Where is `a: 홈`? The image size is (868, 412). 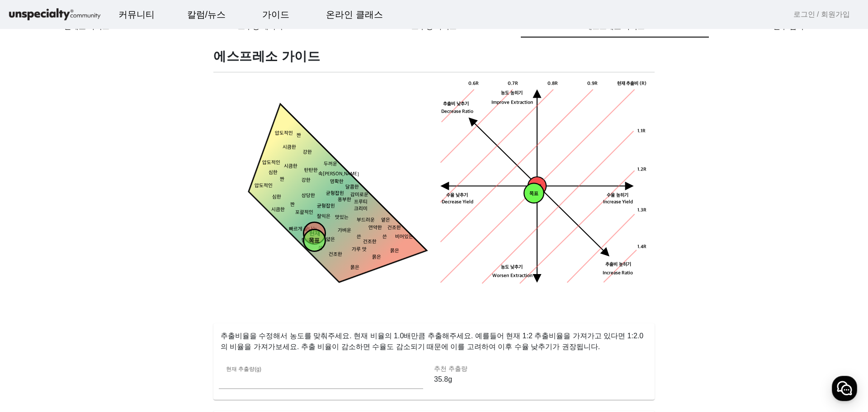 a: 홈 is located at coordinates (31, 298).